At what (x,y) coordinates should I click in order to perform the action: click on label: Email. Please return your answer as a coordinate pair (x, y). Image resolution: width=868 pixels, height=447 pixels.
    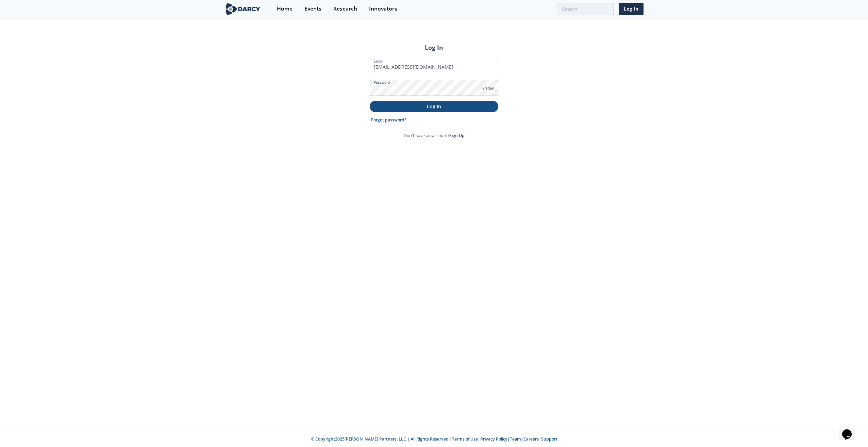
    Looking at the image, I should click on (378, 61).